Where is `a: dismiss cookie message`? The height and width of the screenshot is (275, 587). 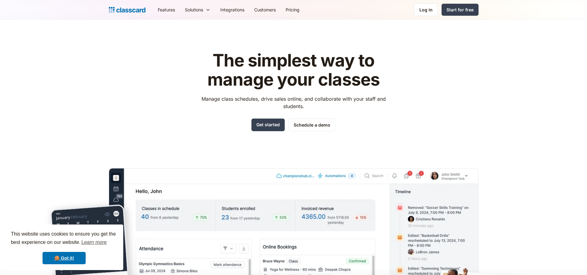 a: dismiss cookie message is located at coordinates (64, 258).